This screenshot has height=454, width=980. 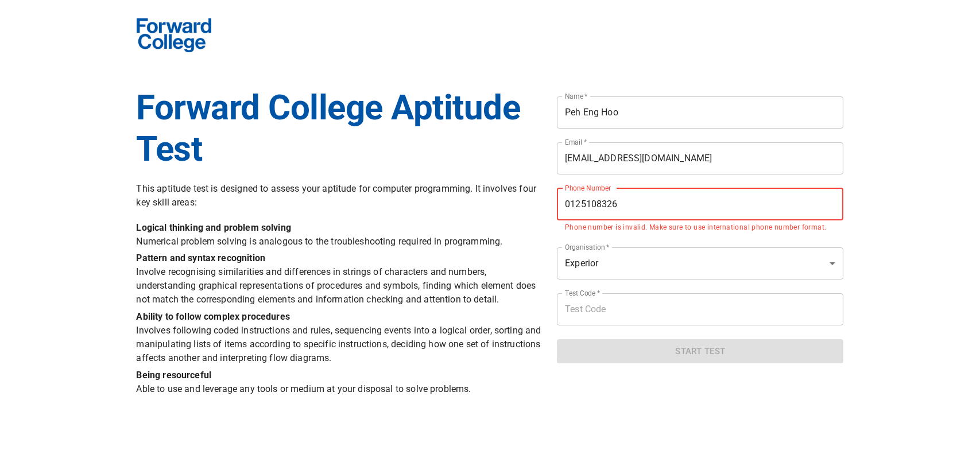 I want to click on b: Being resourceful, so click(x=174, y=375).